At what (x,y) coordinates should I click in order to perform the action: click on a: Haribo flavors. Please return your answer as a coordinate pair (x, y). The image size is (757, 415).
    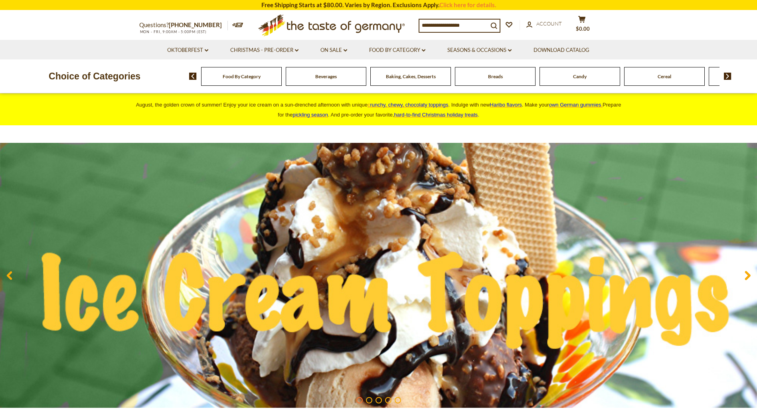
    Looking at the image, I should click on (506, 105).